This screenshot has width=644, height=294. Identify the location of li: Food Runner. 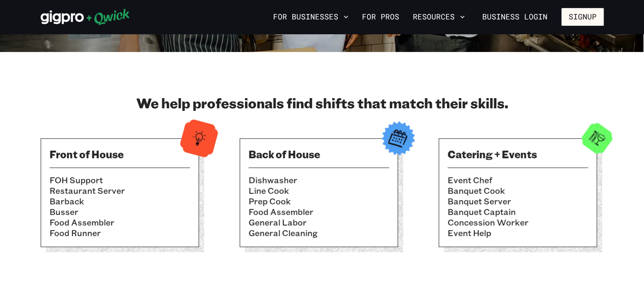
(120, 232).